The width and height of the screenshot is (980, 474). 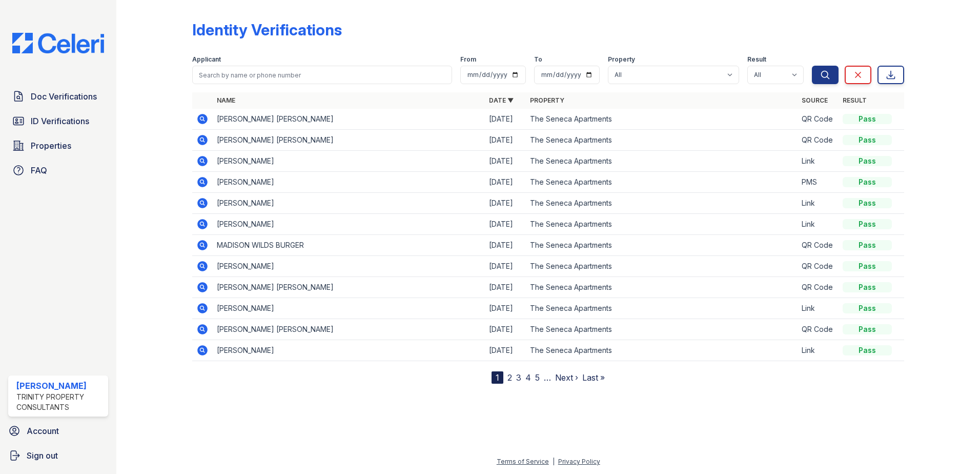 What do you see at coordinates (58, 456) in the screenshot?
I see `button: Sign out` at bounding box center [58, 456].